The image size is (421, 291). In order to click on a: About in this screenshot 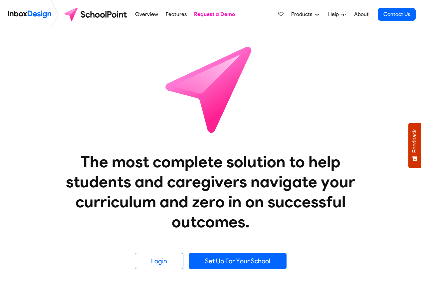, I will do `click(361, 14)`.